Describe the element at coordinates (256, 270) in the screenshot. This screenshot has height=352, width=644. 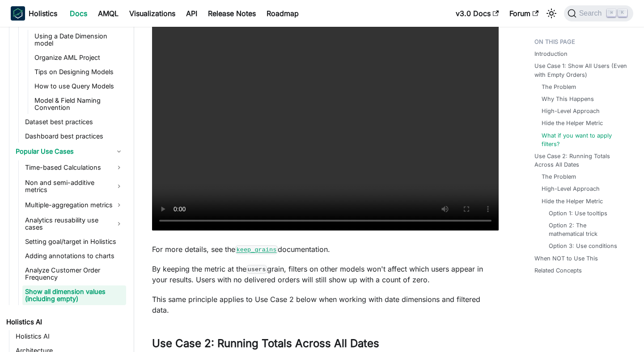
I see `code: users` at that location.